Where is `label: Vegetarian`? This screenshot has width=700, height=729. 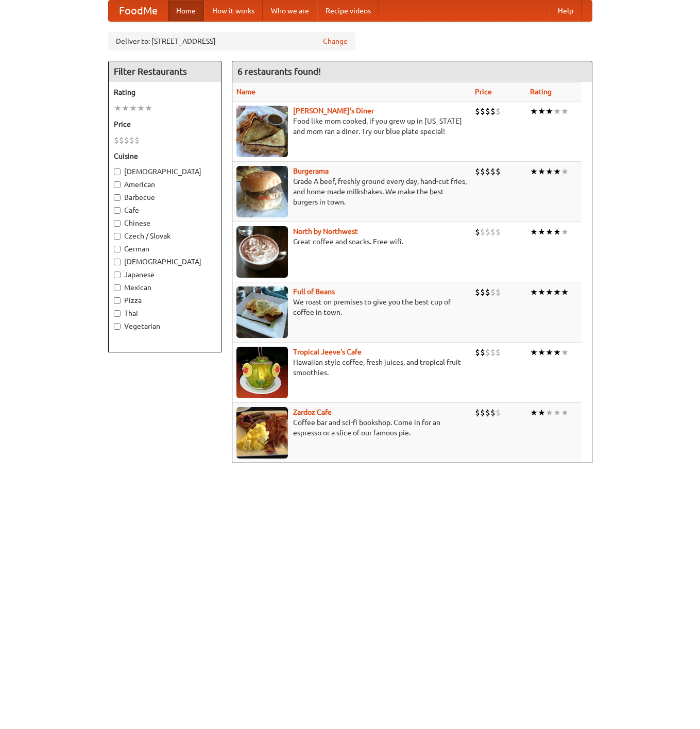
label: Vegetarian is located at coordinates (165, 326).